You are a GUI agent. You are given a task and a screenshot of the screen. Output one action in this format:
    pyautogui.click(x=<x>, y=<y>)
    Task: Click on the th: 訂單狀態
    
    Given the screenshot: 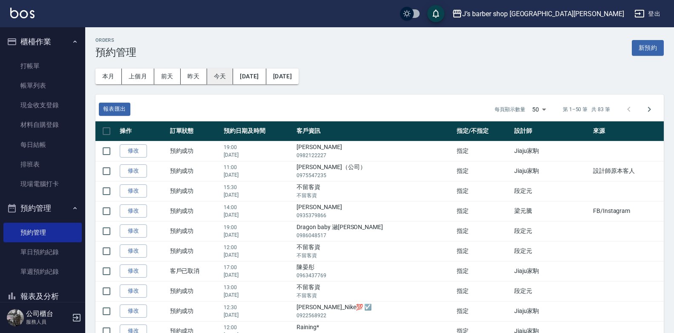 What is the action you would take?
    pyautogui.click(x=195, y=131)
    